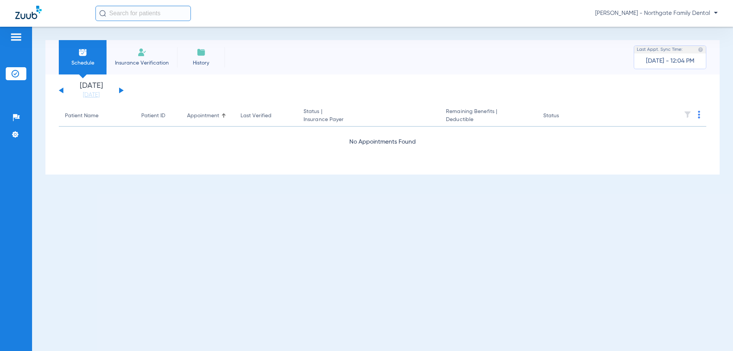  What do you see at coordinates (201, 52) in the screenshot?
I see `img: History` at bounding box center [201, 52].